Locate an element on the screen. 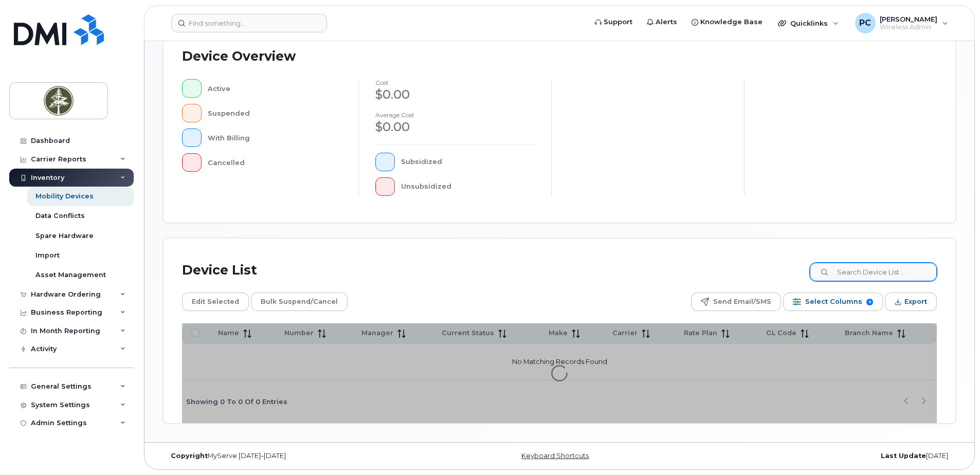  input: Find something... is located at coordinates (249, 23).